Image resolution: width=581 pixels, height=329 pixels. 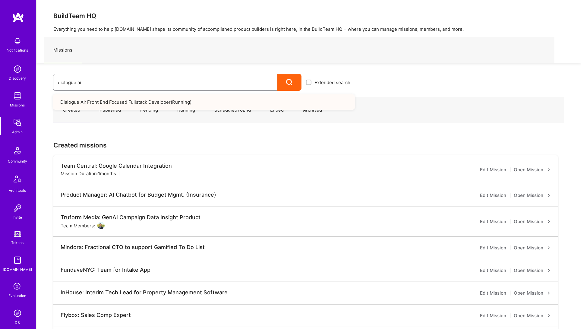 I want to click on div: Missions, so click(x=17, y=105).